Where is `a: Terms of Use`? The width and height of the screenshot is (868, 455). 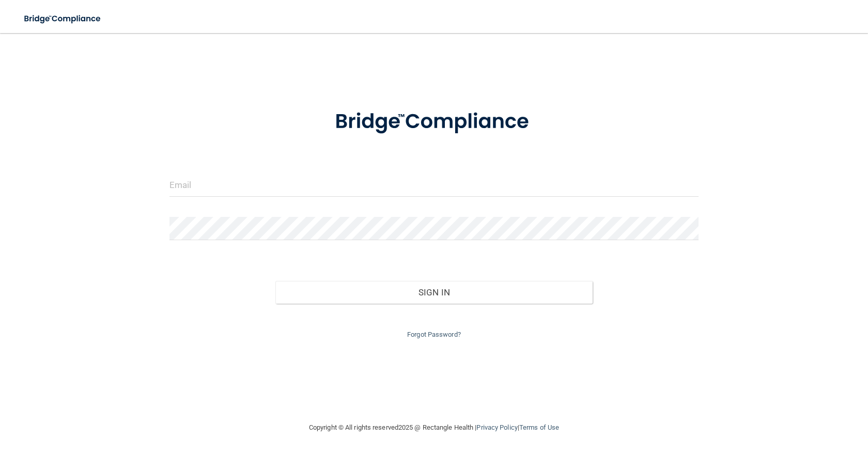 a: Terms of Use is located at coordinates (539, 427).